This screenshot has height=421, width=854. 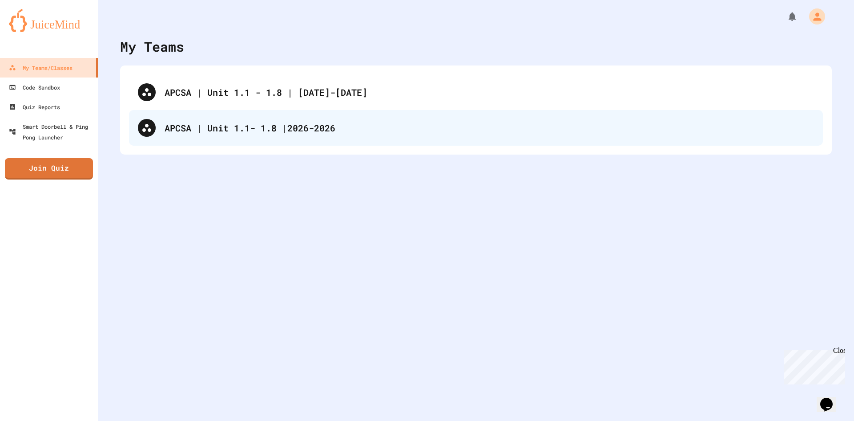 What do you see at coordinates (34, 107) in the screenshot?
I see `div: Quiz Reports` at bounding box center [34, 107].